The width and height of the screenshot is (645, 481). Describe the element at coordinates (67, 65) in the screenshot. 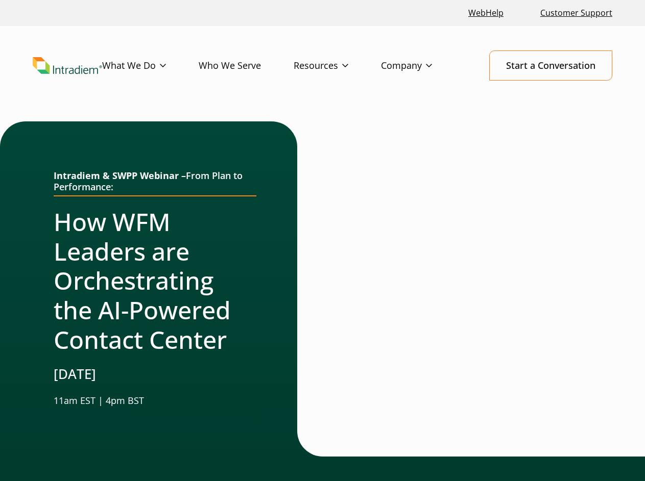

I see `a: Link to homepage of Intradiem` at that location.